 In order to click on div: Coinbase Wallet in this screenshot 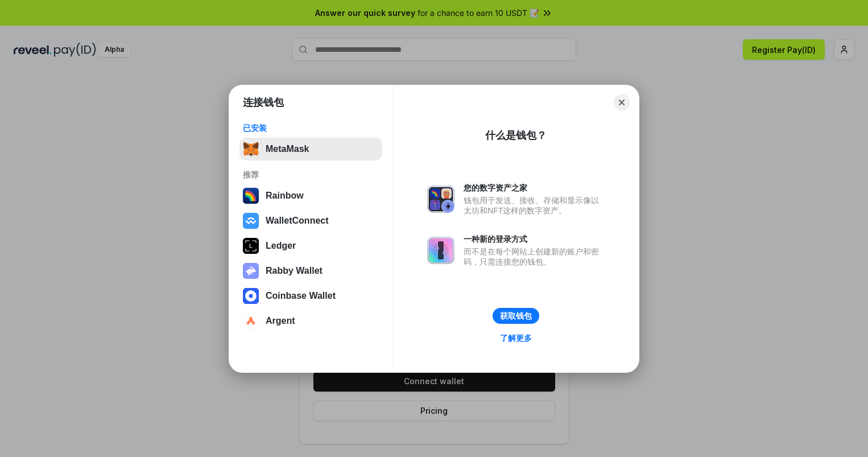, I will do `click(300, 296)`.